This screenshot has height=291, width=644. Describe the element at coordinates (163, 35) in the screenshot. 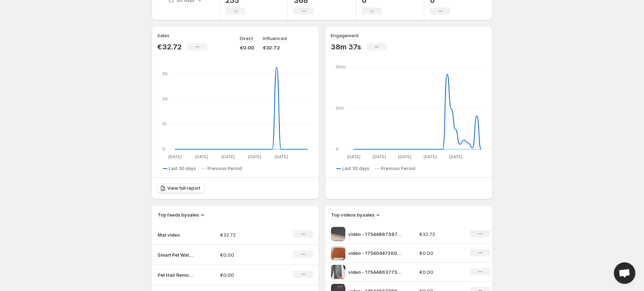

I see `h3: Sales` at that location.